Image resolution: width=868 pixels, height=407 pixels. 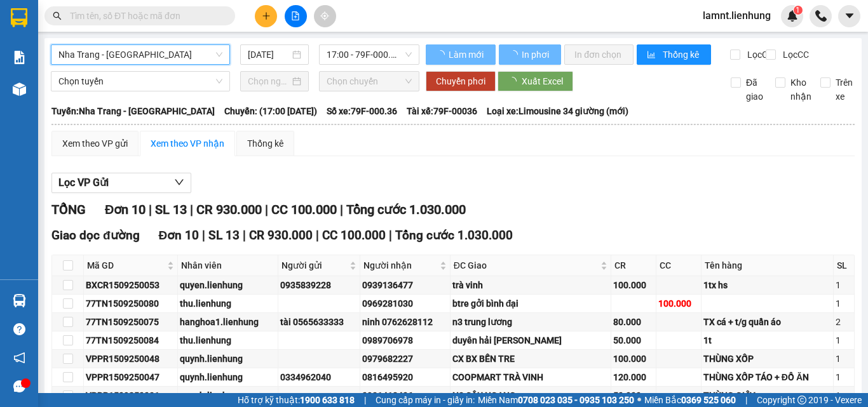 I want to click on span: loading, so click(x=515, y=81).